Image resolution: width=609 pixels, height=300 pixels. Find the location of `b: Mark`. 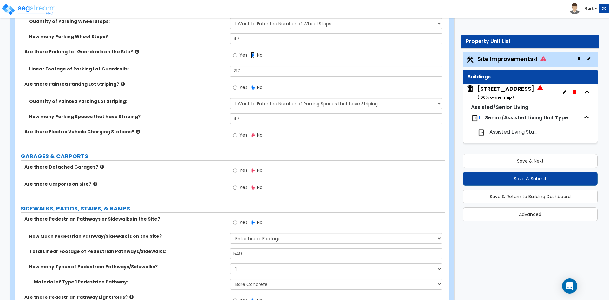

b: Mark is located at coordinates (589, 8).